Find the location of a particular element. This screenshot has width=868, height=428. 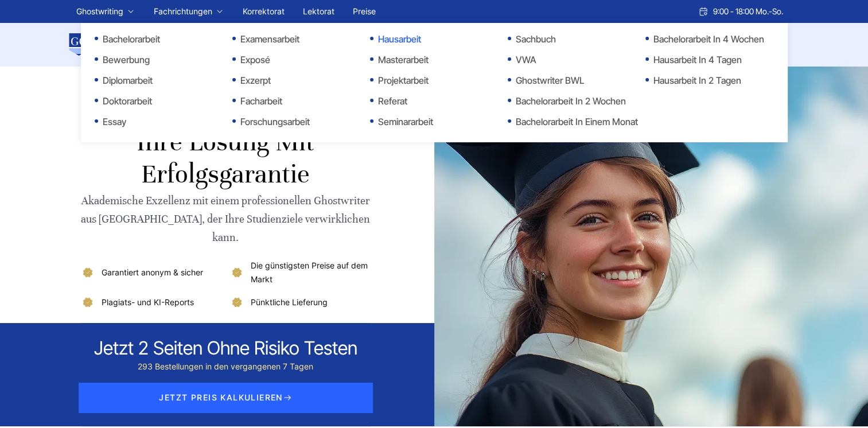

a: Ghostwriter BWL is located at coordinates (565, 81).